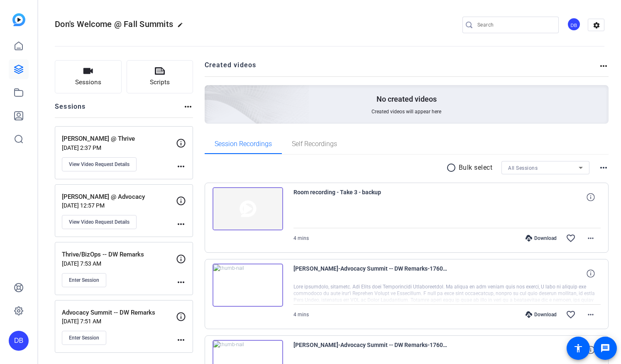 This screenshot has height=364, width=621. Describe the element at coordinates (370, 197) in the screenshot. I see `span: Room recording - Take 3 - backup` at that location.